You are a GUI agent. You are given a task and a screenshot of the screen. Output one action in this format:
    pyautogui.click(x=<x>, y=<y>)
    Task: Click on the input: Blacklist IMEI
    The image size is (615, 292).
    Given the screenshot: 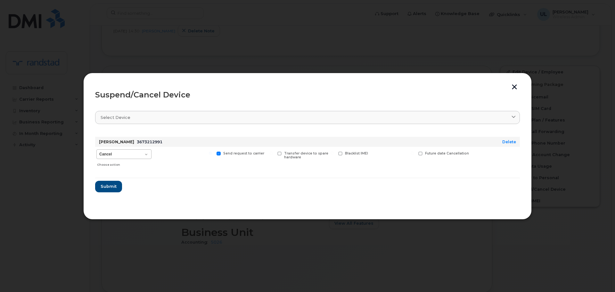 What is the action you would take?
    pyautogui.click(x=332, y=153)
    